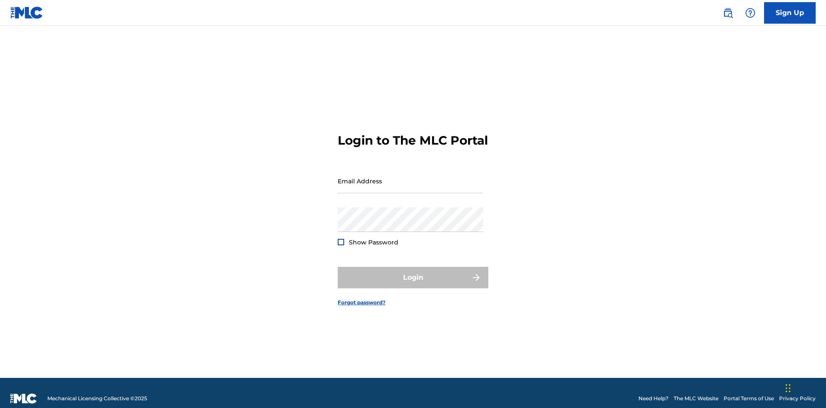 This screenshot has height=408, width=826. What do you see at coordinates (696, 398) in the screenshot?
I see `a: The MLC Website` at bounding box center [696, 398].